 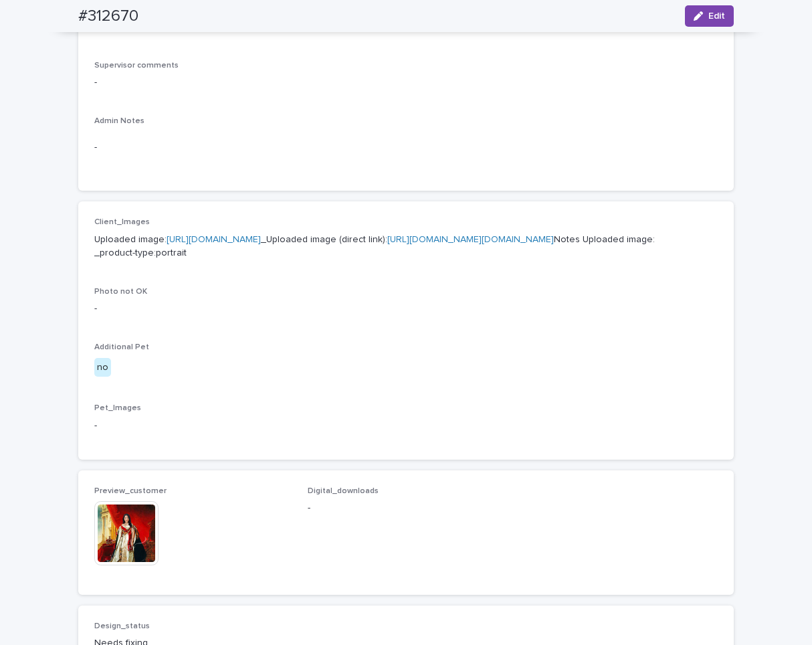 What do you see at coordinates (130, 491) in the screenshot?
I see `span: Preview_customer` at bounding box center [130, 491].